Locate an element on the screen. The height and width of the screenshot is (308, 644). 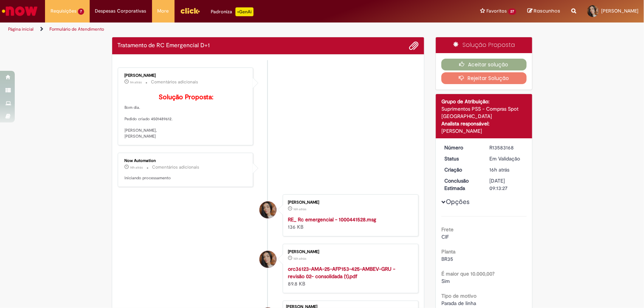
div: Now Automation is located at coordinates (186, 161).